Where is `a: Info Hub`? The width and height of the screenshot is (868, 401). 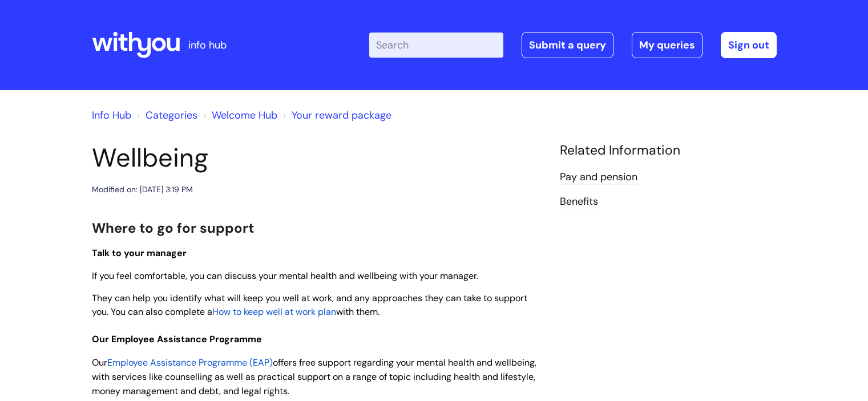
a: Info Hub is located at coordinates (111, 115).